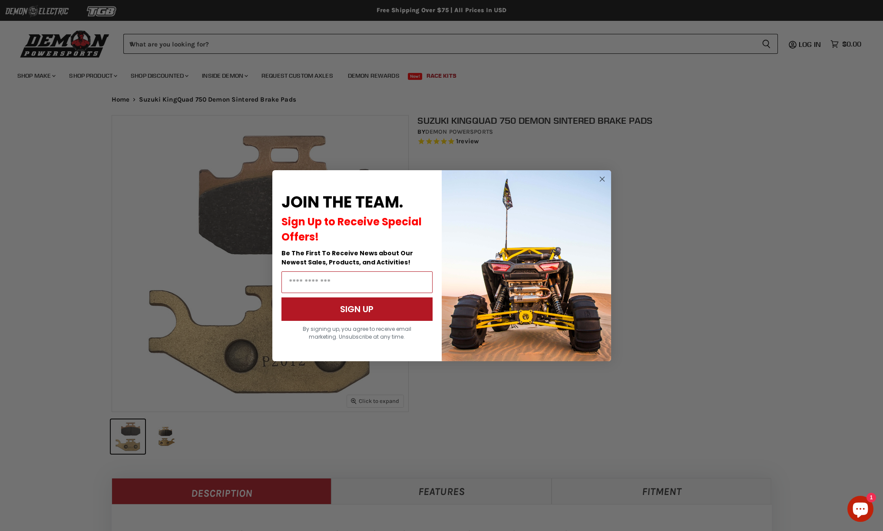 The width and height of the screenshot is (883, 531). Describe the element at coordinates (860, 510) in the screenshot. I see `inbox-online-store-chat: Shopify online store chat` at that location.